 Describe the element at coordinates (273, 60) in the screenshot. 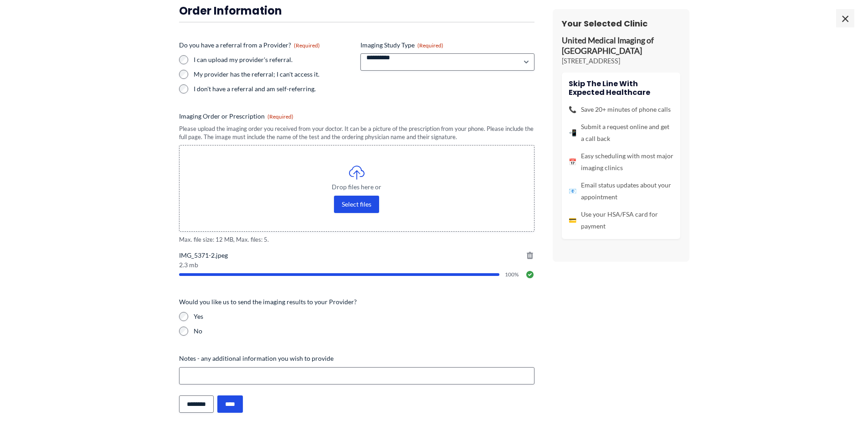

I see `label: I can upload my provider's referral.` at that location.